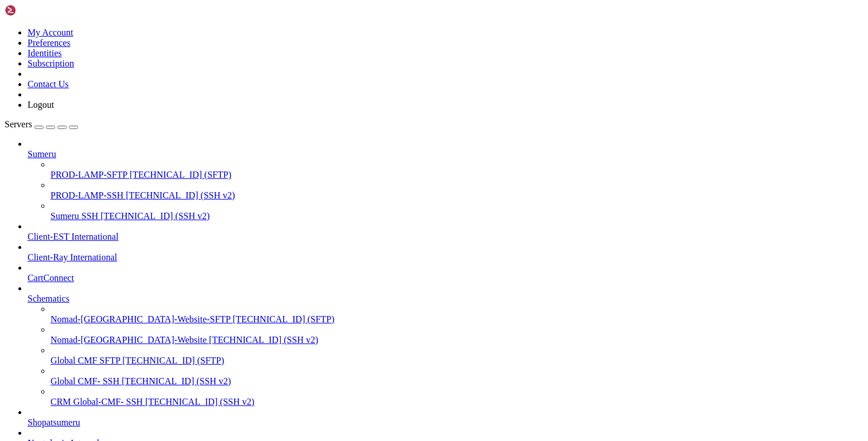 This screenshot has height=441, width=868. Describe the element at coordinates (89, 174) in the screenshot. I see `span: PROD-LAMP-SFTP` at that location.